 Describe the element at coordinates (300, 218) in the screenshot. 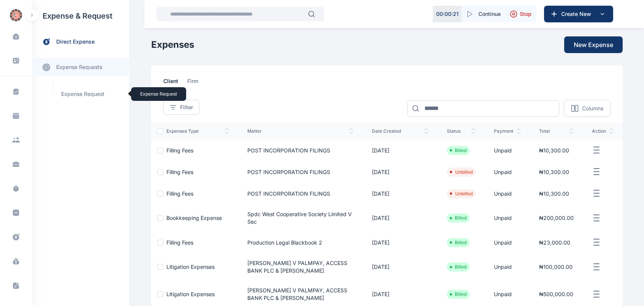

I see `td: Spdc West Cooperative Society Limited V Sec` at that location.